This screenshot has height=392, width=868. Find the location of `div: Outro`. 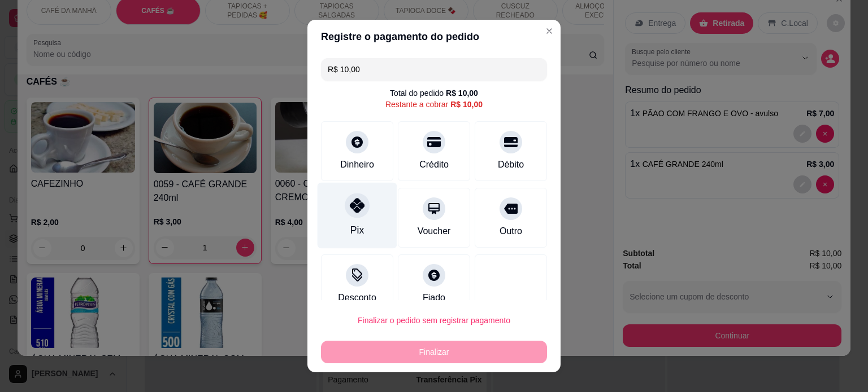

div: Outro is located at coordinates (511, 232).